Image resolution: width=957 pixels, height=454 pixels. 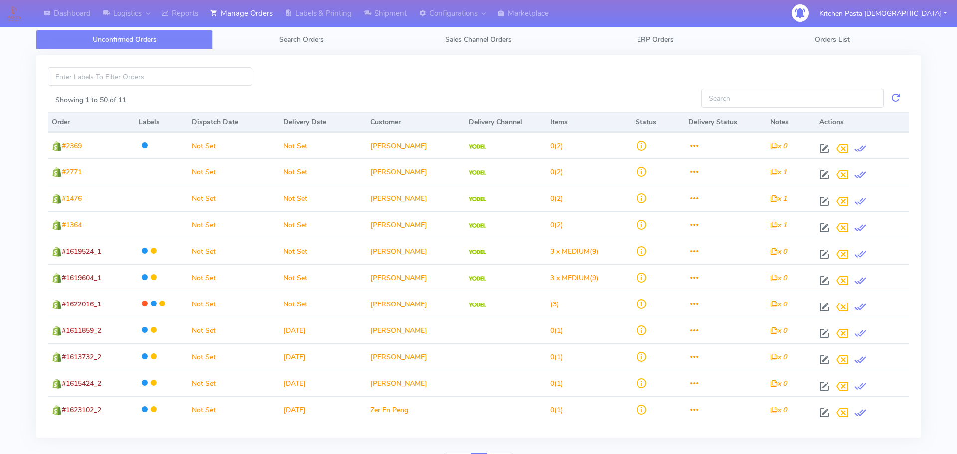 What do you see at coordinates (655, 39) in the screenshot?
I see `span: ERP Orders` at bounding box center [655, 39].